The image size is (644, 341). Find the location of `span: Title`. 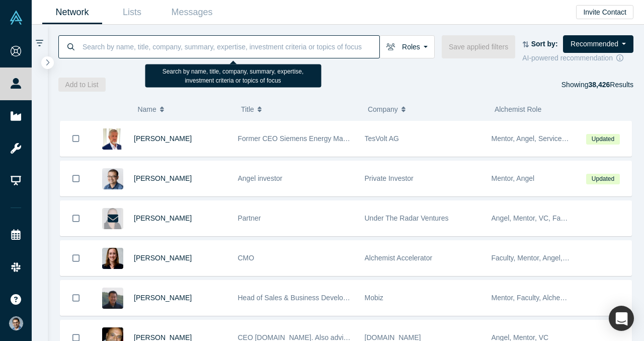

span: Title is located at coordinates (247, 109).